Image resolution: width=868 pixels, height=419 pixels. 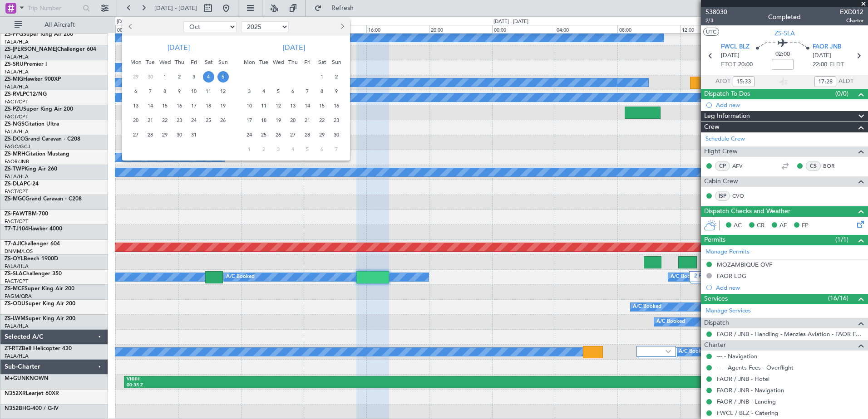 I want to click on span: 2, so click(x=179, y=77).